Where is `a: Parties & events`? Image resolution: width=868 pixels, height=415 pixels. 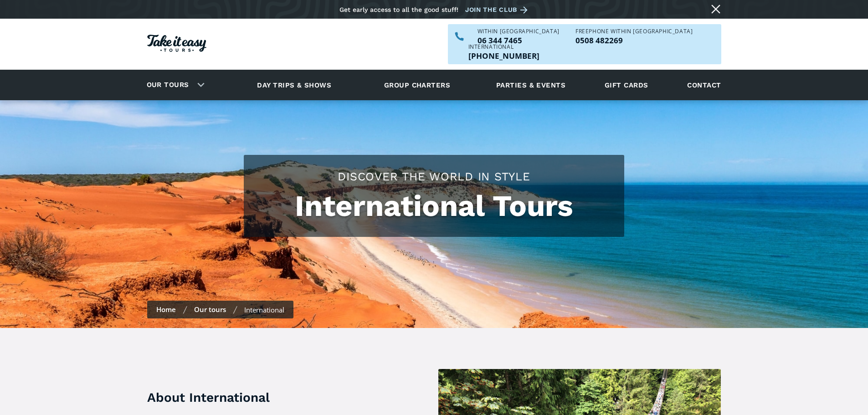
a: Parties & events is located at coordinates (531, 85).